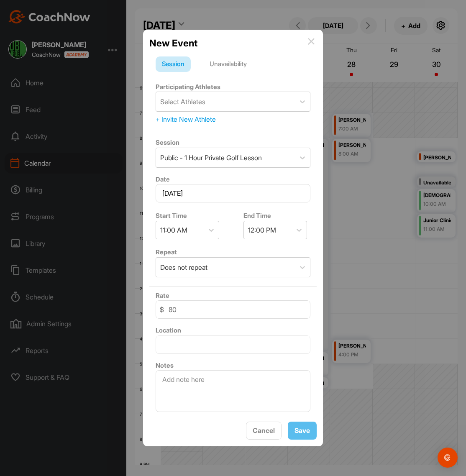 The height and width of the screenshot is (476, 466). What do you see at coordinates (173, 64) in the screenshot?
I see `div: Session` at bounding box center [173, 64].